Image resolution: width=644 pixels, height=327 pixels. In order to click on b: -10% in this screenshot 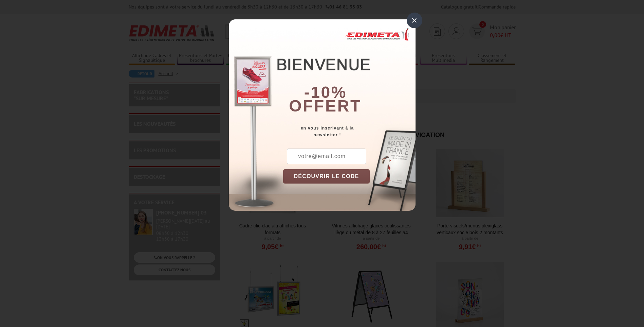, I will do `click(325, 92)`.